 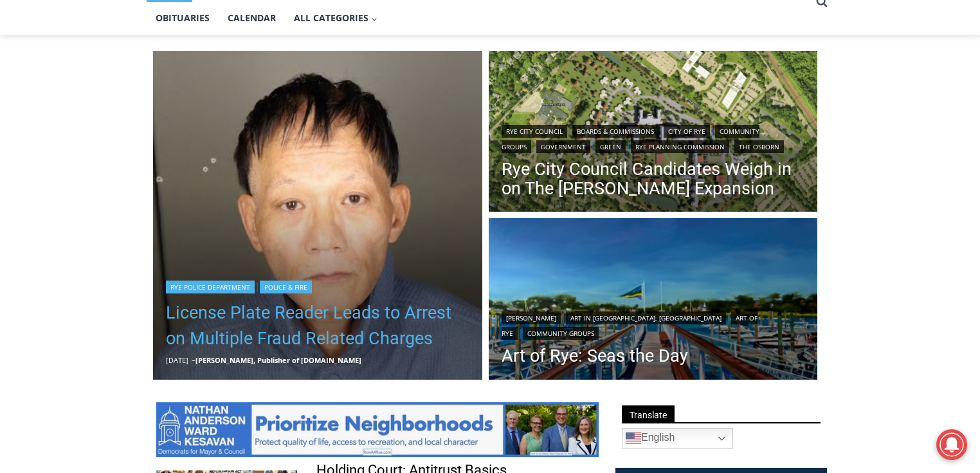 What do you see at coordinates (634, 438) in the screenshot?
I see `img: en` at bounding box center [634, 438].